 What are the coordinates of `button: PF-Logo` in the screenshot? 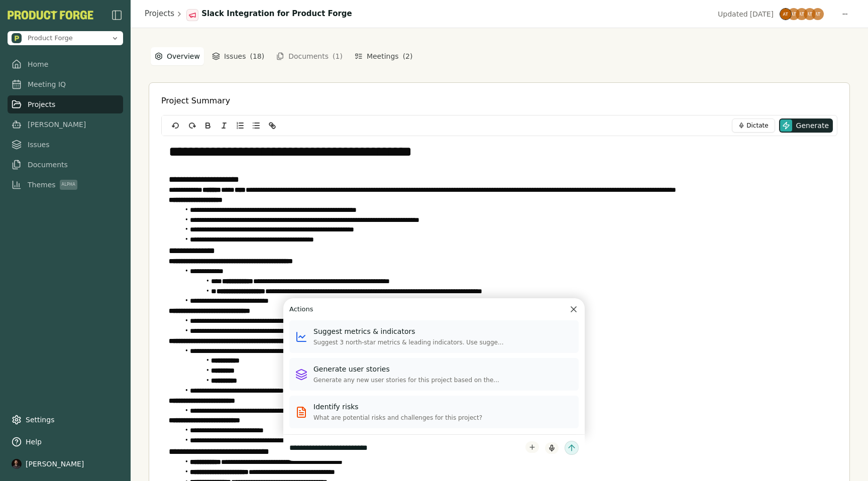 It's located at (50, 15).